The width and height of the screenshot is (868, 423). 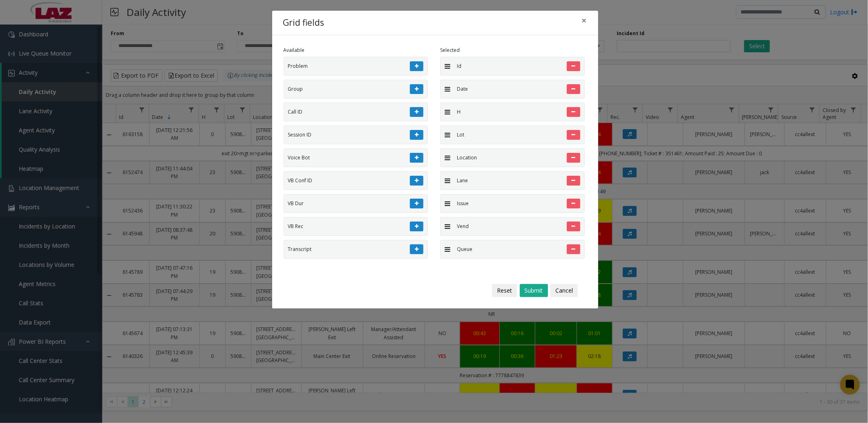 I want to click on button: Submit, so click(x=534, y=291).